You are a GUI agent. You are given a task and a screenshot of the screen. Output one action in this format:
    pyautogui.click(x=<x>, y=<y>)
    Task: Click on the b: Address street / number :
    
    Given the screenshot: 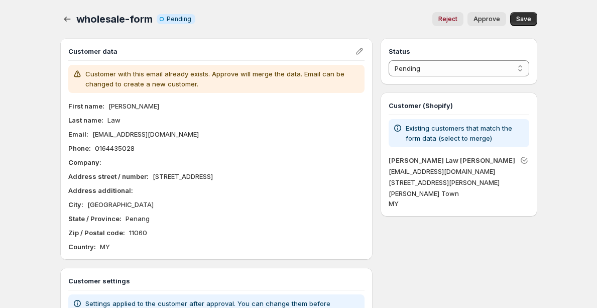 What is the action you would take?
    pyautogui.click(x=109, y=176)
    